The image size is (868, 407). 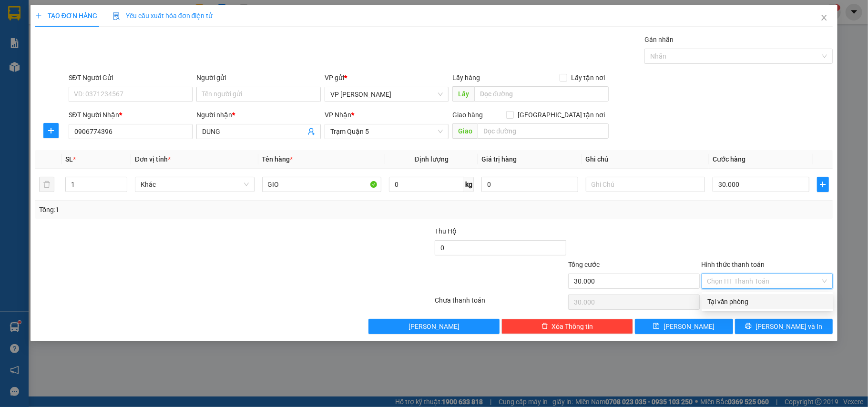 What do you see at coordinates (729, 159) in the screenshot?
I see `span: Cước hàng` at bounding box center [729, 159].